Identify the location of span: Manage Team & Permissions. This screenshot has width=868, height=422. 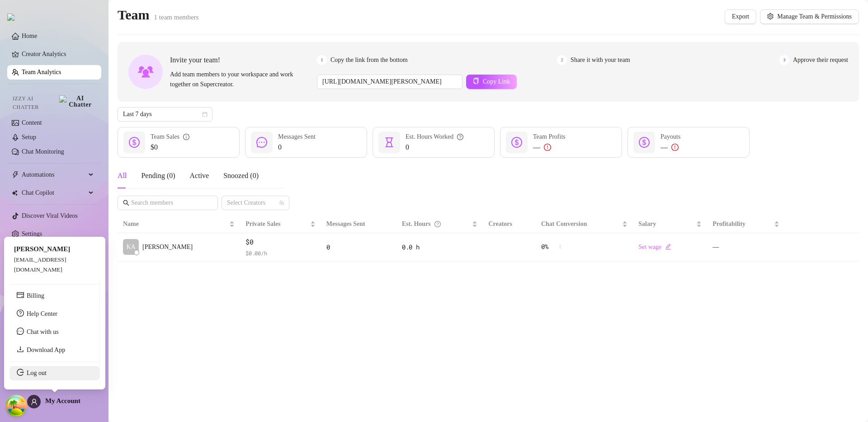
(814, 16).